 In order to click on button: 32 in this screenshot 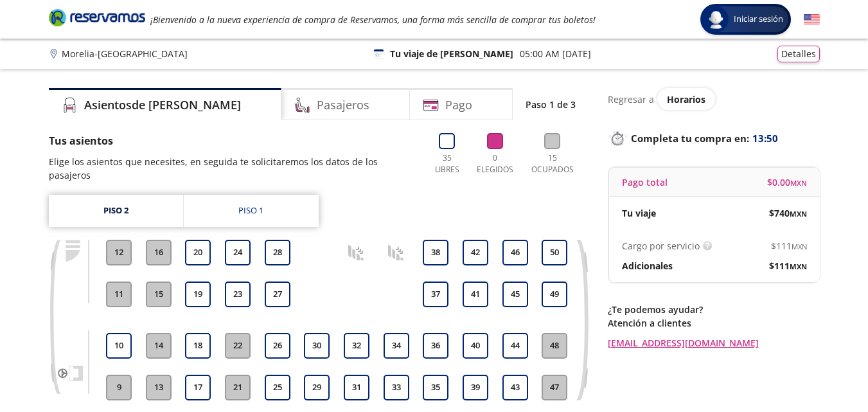, I will do `click(357, 346)`.